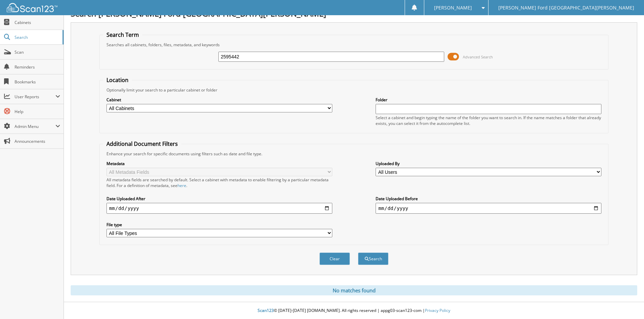  Describe the element at coordinates (37, 37) in the screenshot. I see `span: Search` at that location.